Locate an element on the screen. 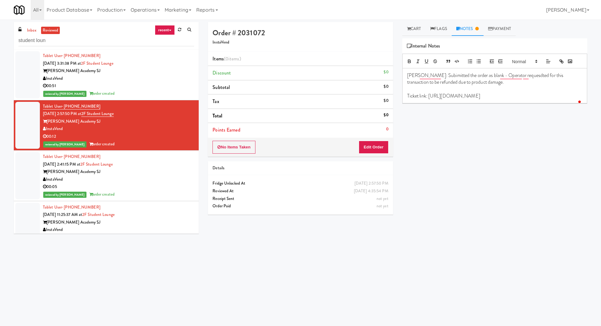 This screenshot has height=326, width=601. div: Receipt Sent is located at coordinates (300, 199).